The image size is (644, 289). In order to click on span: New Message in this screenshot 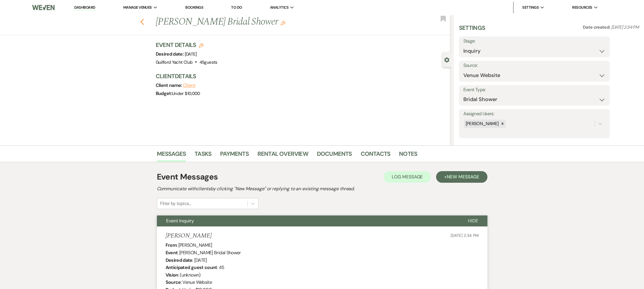, I will do `click(463, 177)`.